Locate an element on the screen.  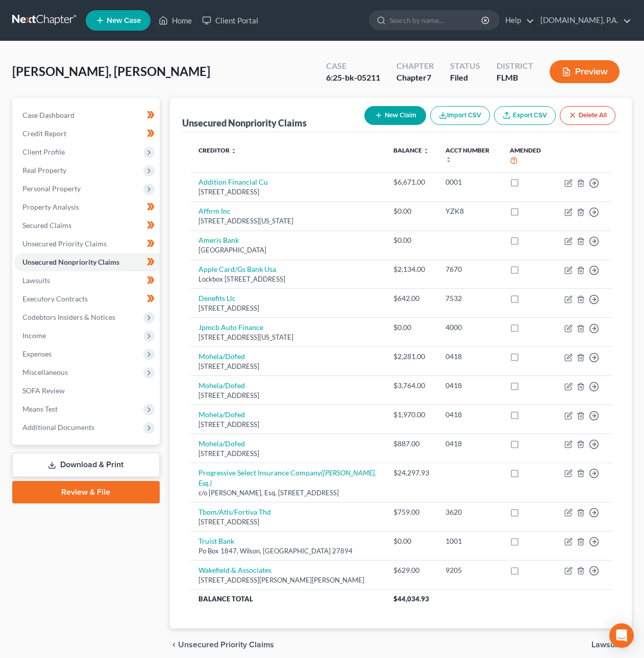
button: chevron_left Unsecured Priority Claims is located at coordinates (222, 645).